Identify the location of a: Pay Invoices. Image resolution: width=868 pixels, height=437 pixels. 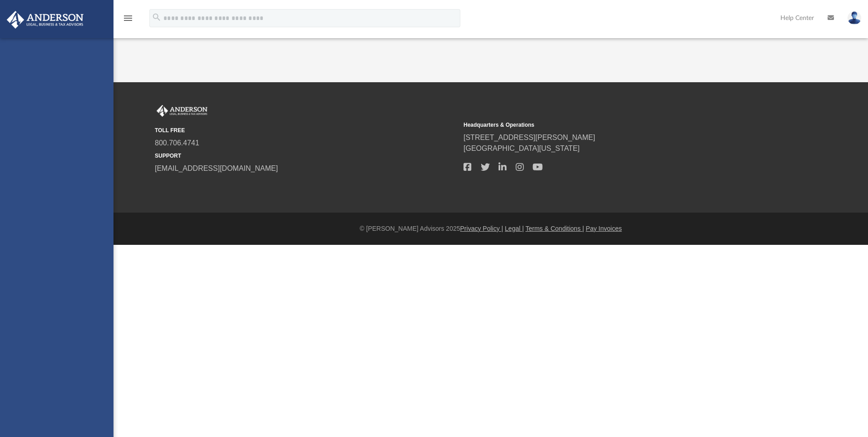
(603, 228).